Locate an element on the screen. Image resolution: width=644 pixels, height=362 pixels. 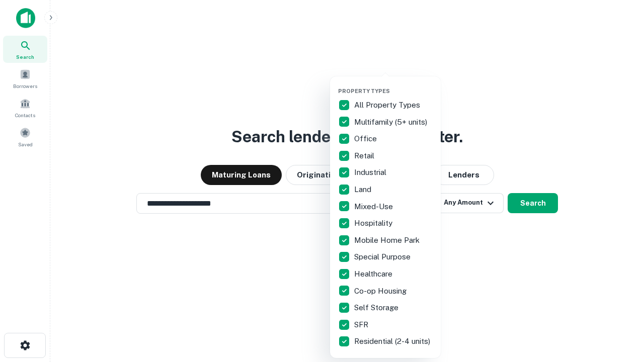
p: Multifamily (5+ units) is located at coordinates (392, 123).